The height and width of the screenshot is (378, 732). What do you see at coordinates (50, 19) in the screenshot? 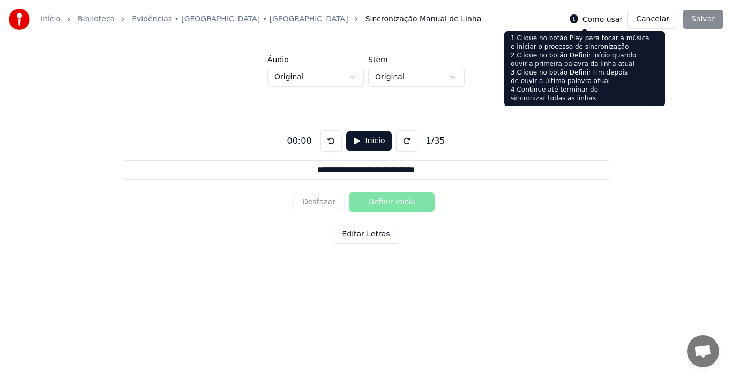
I see `a: Início` at bounding box center [50, 19].